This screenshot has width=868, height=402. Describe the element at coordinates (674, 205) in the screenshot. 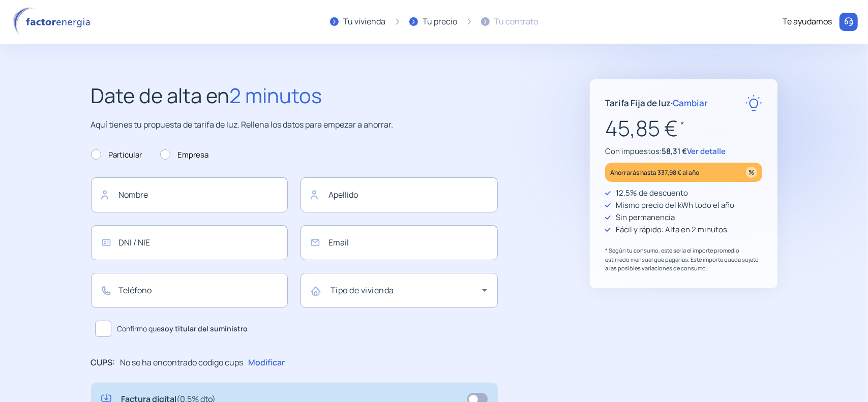

I see `p: Mismo precio del kWh todo el año` at that location.